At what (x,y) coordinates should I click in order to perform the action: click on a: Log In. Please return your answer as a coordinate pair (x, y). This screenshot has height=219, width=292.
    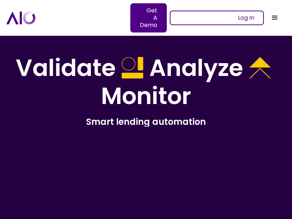
    Looking at the image, I should click on (217, 18).